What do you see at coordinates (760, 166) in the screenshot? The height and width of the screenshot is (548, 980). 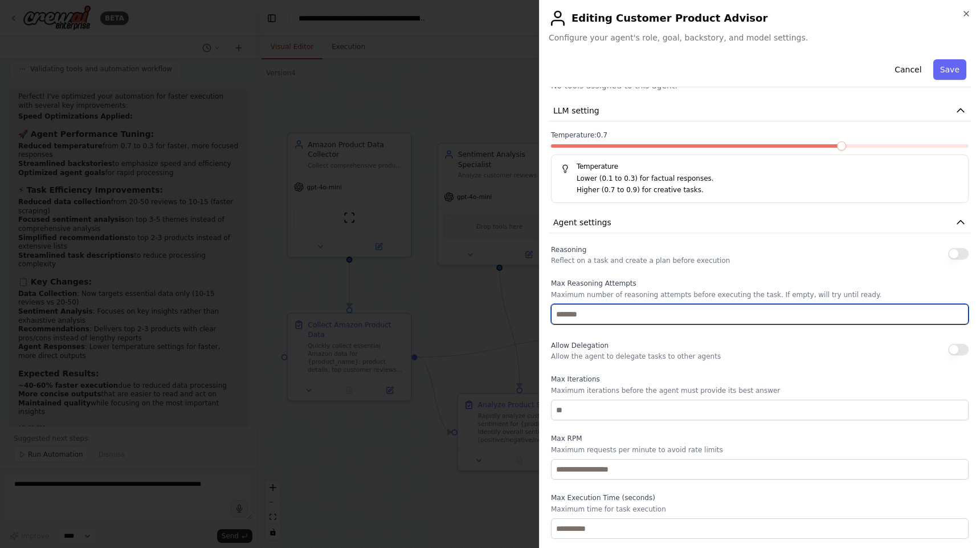 I see `h5: Temperature` at bounding box center [760, 166].